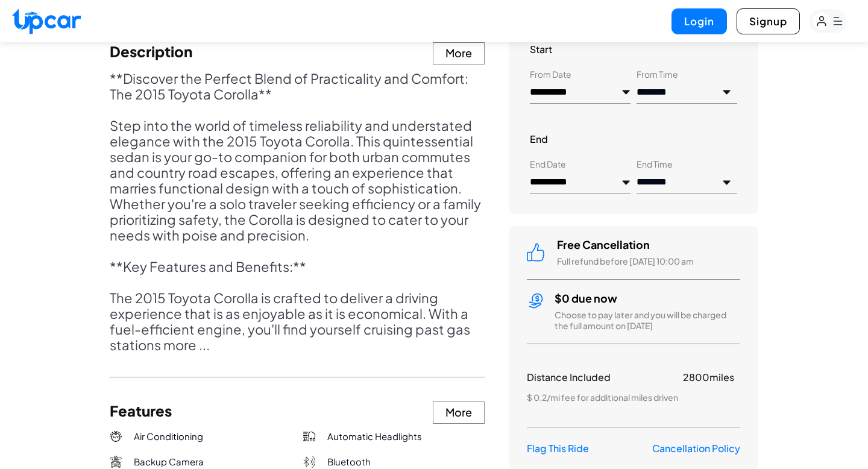  What do you see at coordinates (557, 448) in the screenshot?
I see `h3: Flag This Ride` at bounding box center [557, 448].